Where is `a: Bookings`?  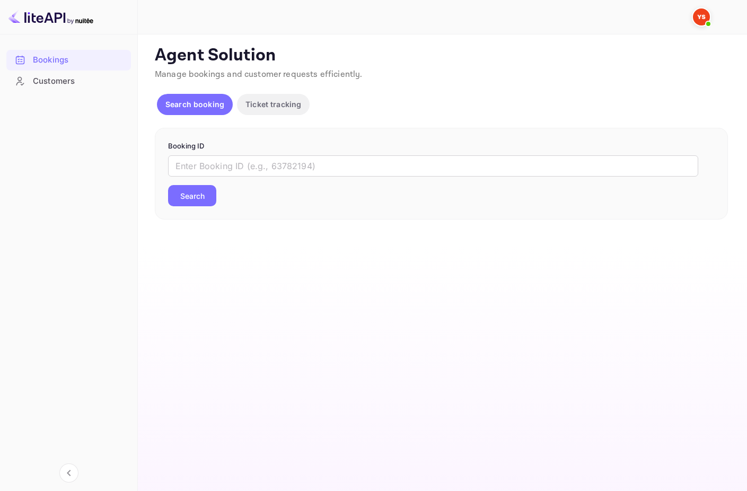
a: Bookings is located at coordinates (68, 59).